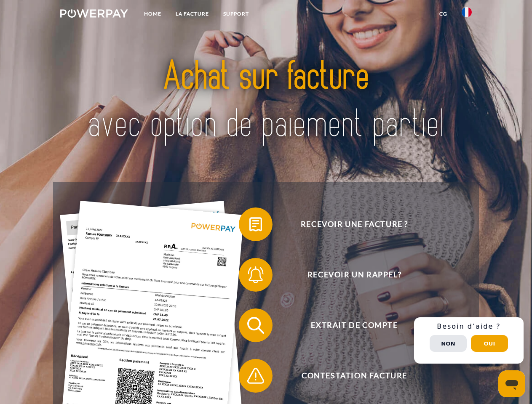  I want to click on img: qb_bill.svg, so click(256, 224).